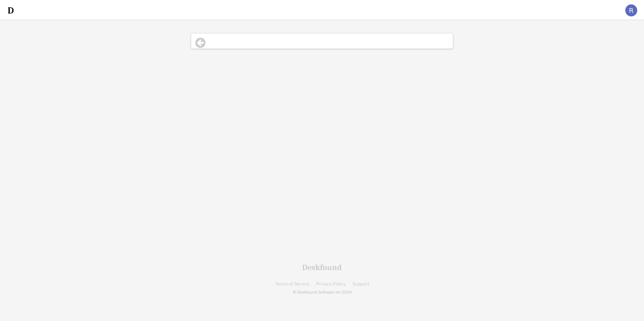 The height and width of the screenshot is (321, 644). Describe the element at coordinates (292, 284) in the screenshot. I see `a: Terms of Service` at that location.